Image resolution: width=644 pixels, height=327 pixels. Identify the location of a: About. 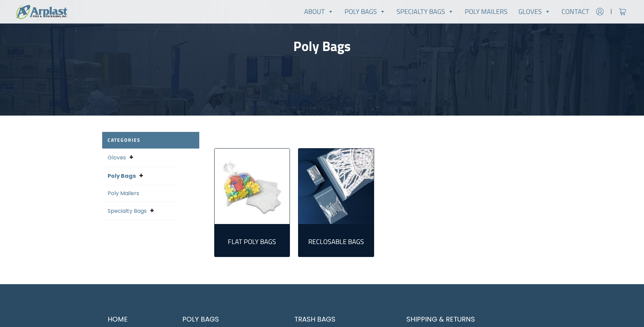
(319, 12).